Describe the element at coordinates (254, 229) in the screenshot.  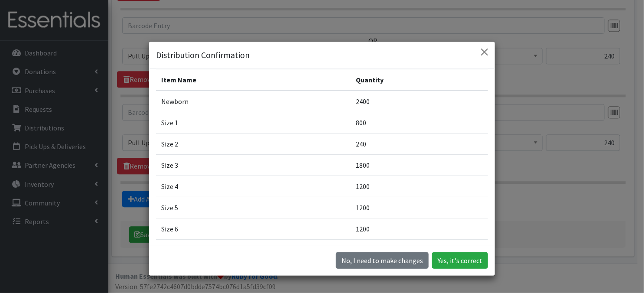
I see `td: Size 6` at that location.